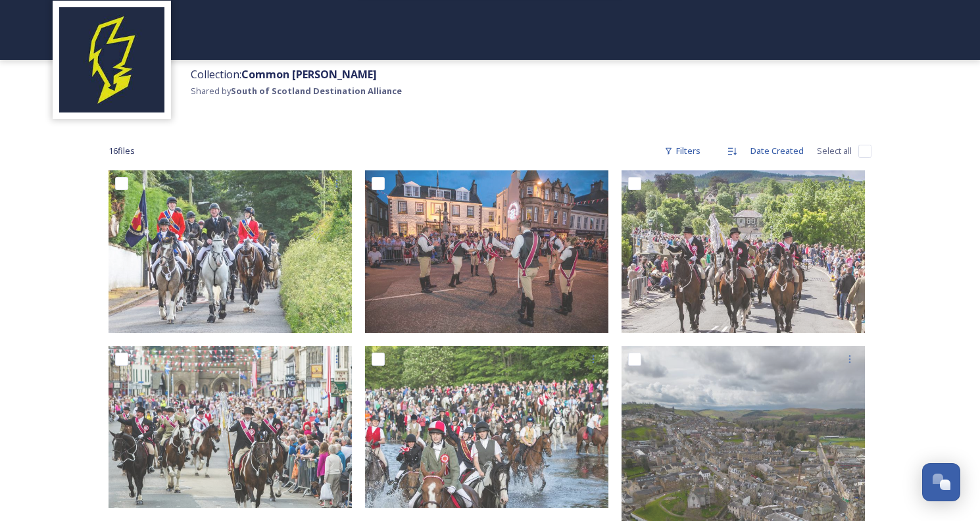  What do you see at coordinates (777, 151) in the screenshot?
I see `div: Date Created` at bounding box center [777, 151].